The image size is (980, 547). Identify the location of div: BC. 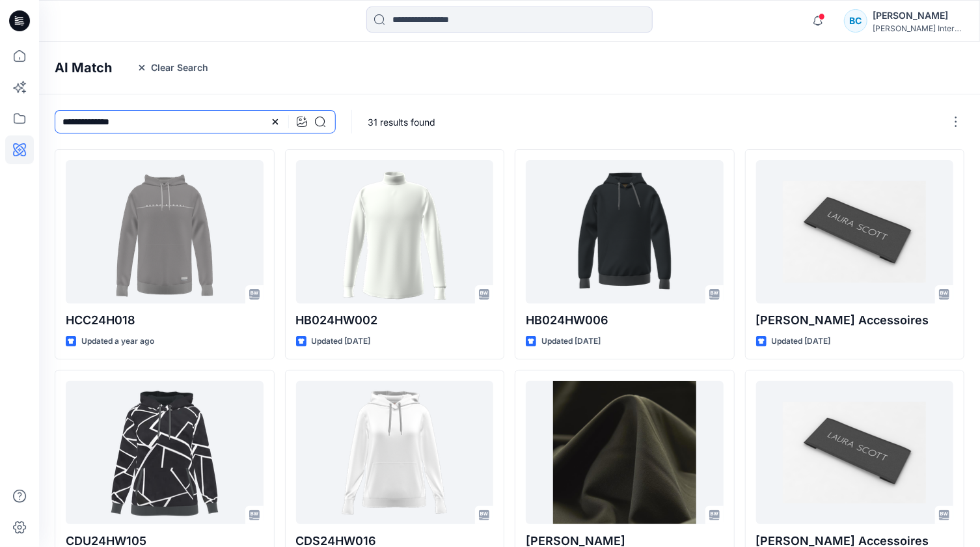
(856, 21).